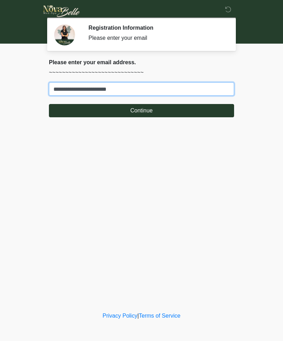 Image resolution: width=283 pixels, height=341 pixels. I want to click on h2: Registration Information, so click(156, 28).